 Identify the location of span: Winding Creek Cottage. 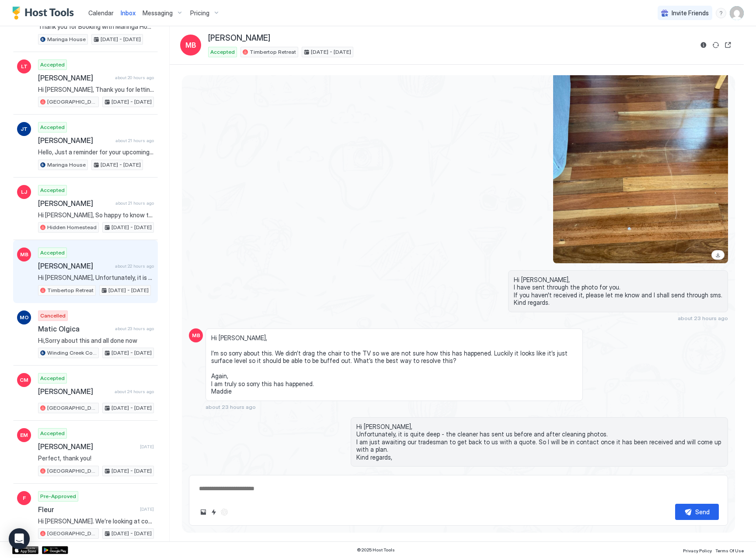
(72, 353).